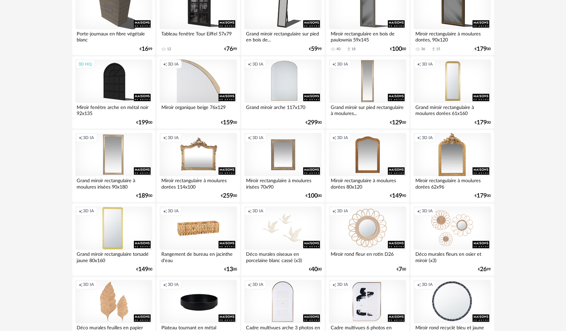 This screenshot has height=331, width=566. I want to click on a: Creation icon 3D IA Grand miroir rectangulaire à moulures irisées 90x180 €18900, so click(114, 166).